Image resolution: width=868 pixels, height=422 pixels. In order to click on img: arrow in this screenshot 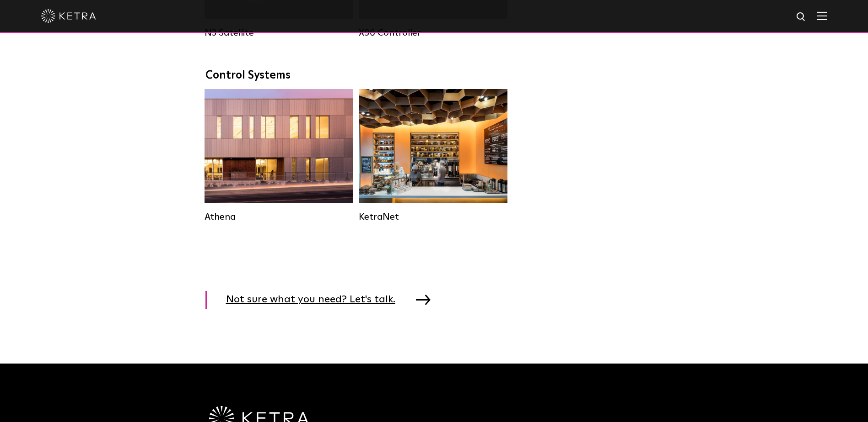, I will do `click(423, 300)`.